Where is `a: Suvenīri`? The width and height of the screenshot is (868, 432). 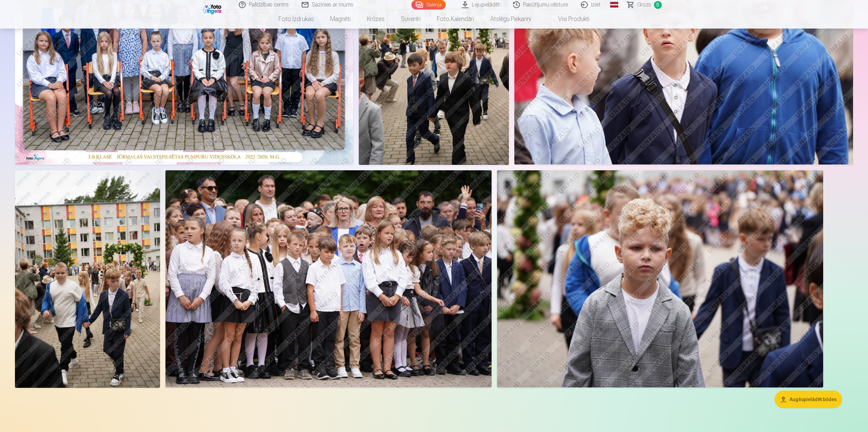
a: Suvenīri is located at coordinates (411, 19).